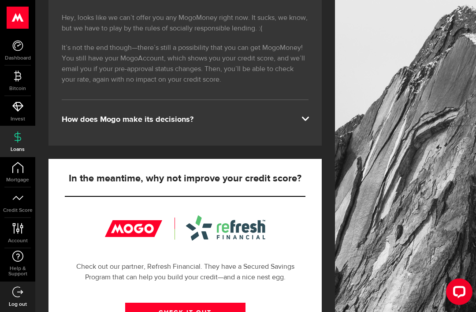  What do you see at coordinates (185, 272) in the screenshot?
I see `p: Check out our partner, Refresh Financial. They have a Secured Savings Program that can help you b...` at bounding box center [185, 272].